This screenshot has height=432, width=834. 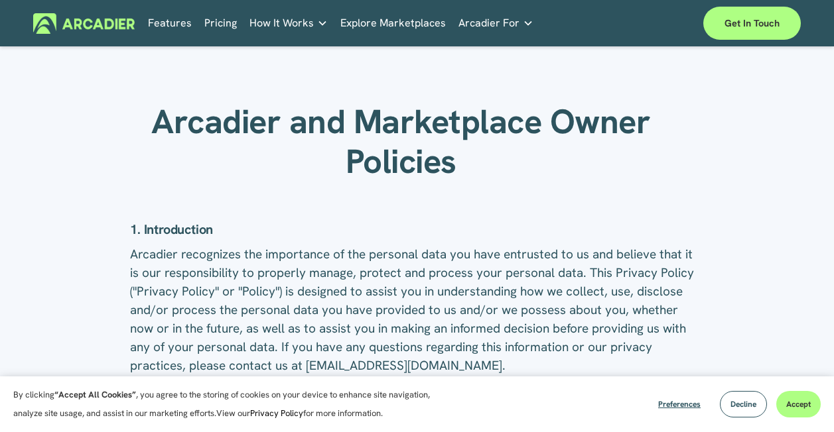 What do you see at coordinates (277, 413) in the screenshot?
I see `a: Privacy Policy` at bounding box center [277, 413].